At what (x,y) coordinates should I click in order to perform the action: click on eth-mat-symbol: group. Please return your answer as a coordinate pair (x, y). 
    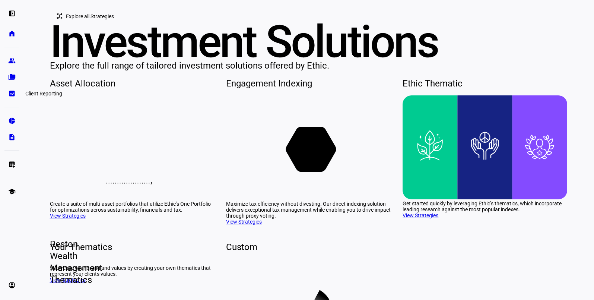
    Looking at the image, I should click on (12, 61).